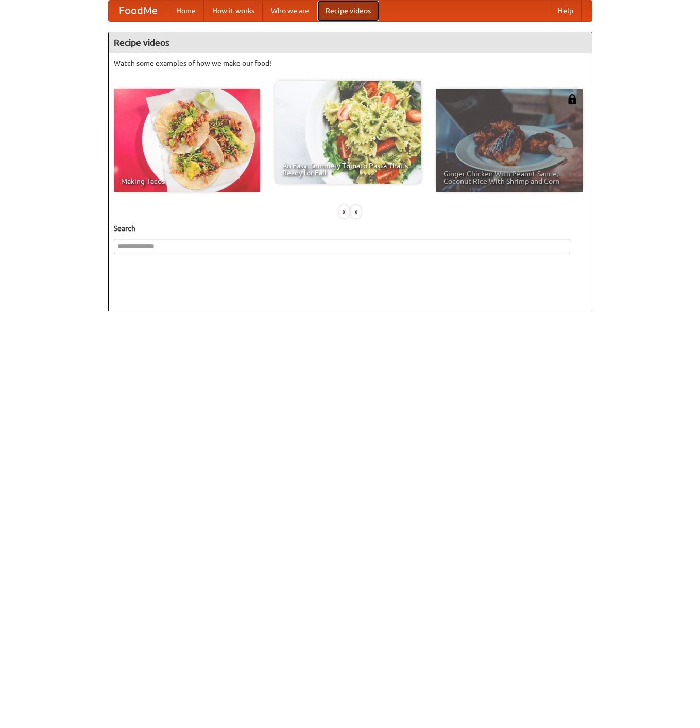  I want to click on a: Who we are, so click(290, 11).